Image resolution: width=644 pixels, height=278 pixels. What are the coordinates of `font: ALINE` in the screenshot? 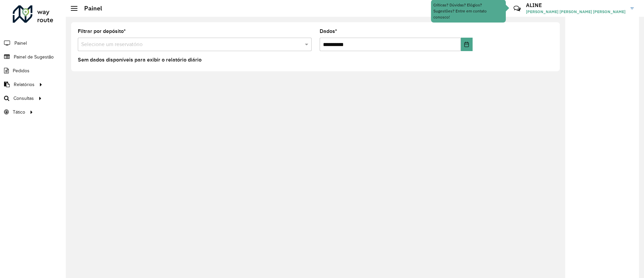 It's located at (534, 5).